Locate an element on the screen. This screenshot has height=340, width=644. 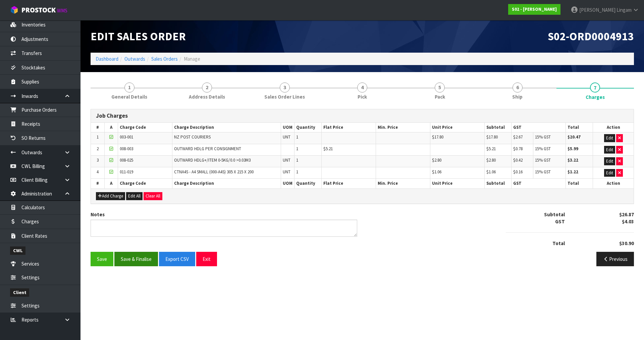
button: Previous is located at coordinates (615, 259).